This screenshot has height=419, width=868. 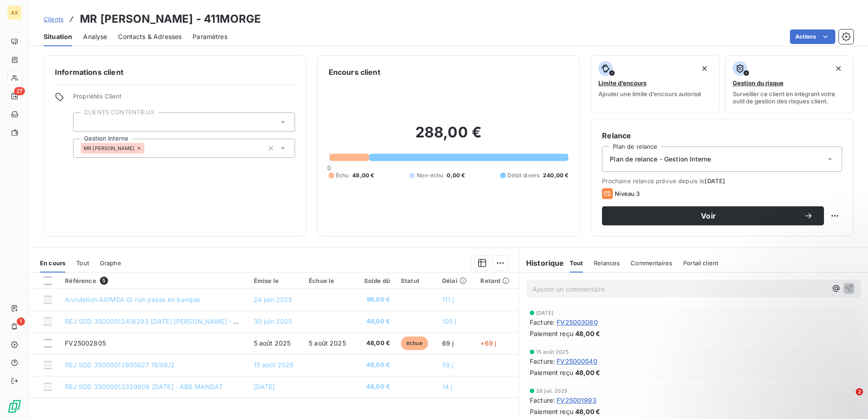 I want to click on span: Niveau 3, so click(x=627, y=194).